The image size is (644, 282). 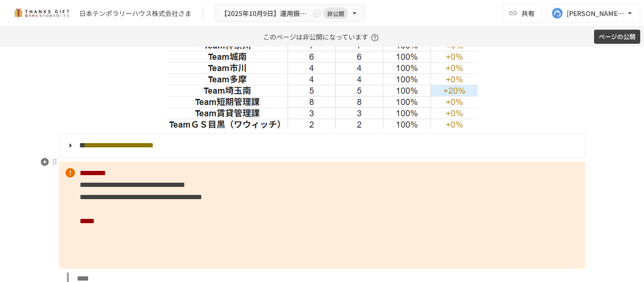 I want to click on span: 非公開, so click(x=336, y=13).